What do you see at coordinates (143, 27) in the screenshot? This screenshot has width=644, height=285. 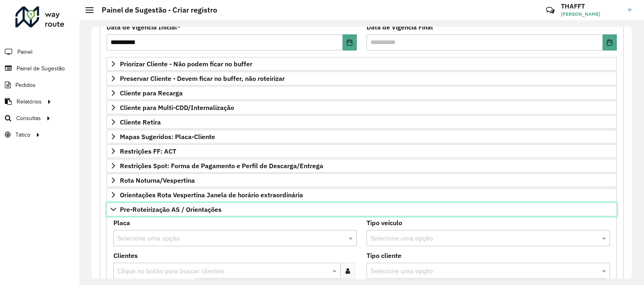 I see `label: Data de Vigência Inicial` at bounding box center [143, 27].